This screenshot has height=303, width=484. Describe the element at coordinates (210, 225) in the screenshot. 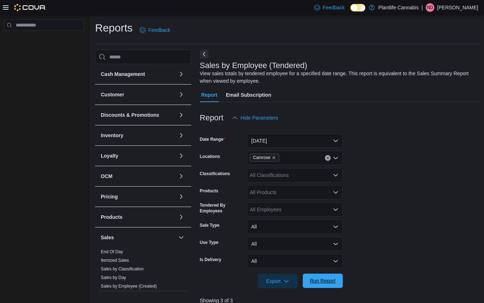

I see `label: Sale Type` at that location.